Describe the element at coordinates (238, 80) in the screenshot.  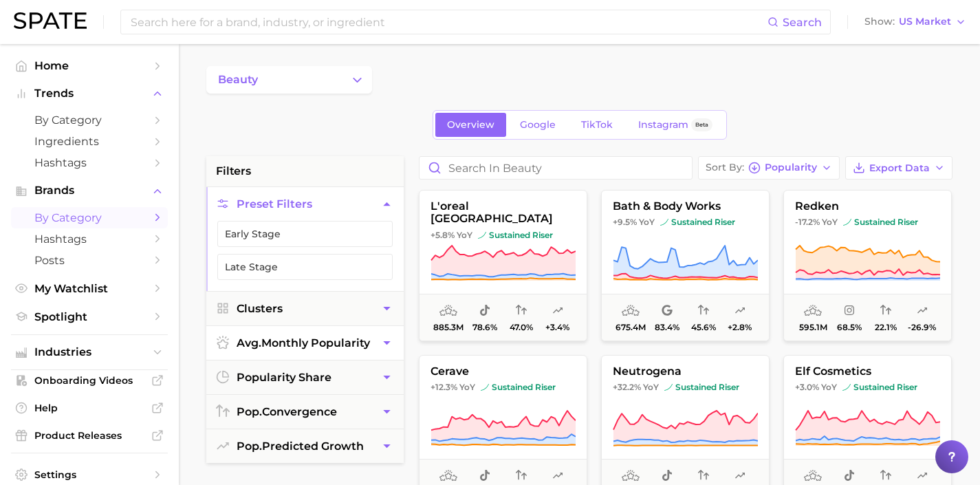
I see `span: beauty` at that location.